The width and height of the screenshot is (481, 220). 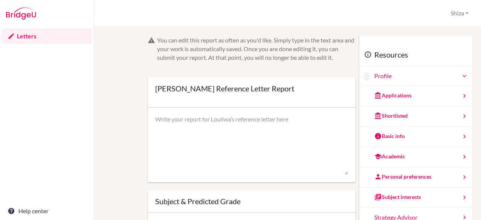 What do you see at coordinates (416, 137) in the screenshot?
I see `a: Basic info` at bounding box center [416, 137].